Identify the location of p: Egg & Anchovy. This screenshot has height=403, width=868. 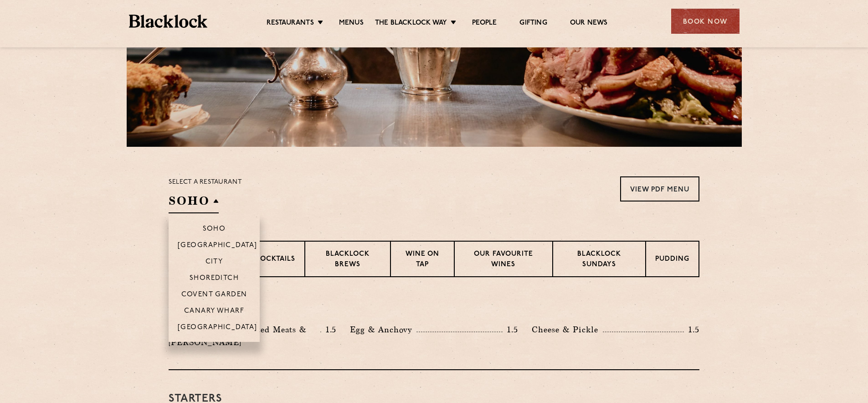
(383, 329).